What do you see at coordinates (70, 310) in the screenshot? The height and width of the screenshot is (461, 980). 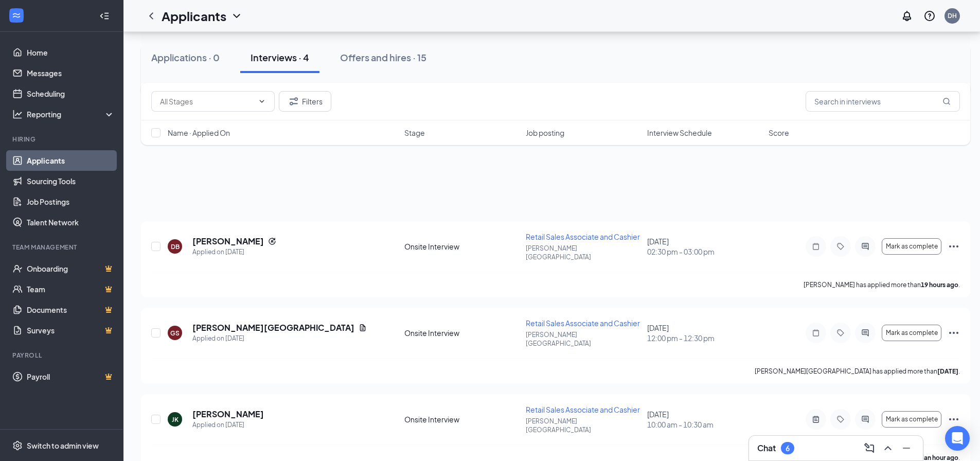 I see `a: DocumentsCrown` at bounding box center [70, 310].